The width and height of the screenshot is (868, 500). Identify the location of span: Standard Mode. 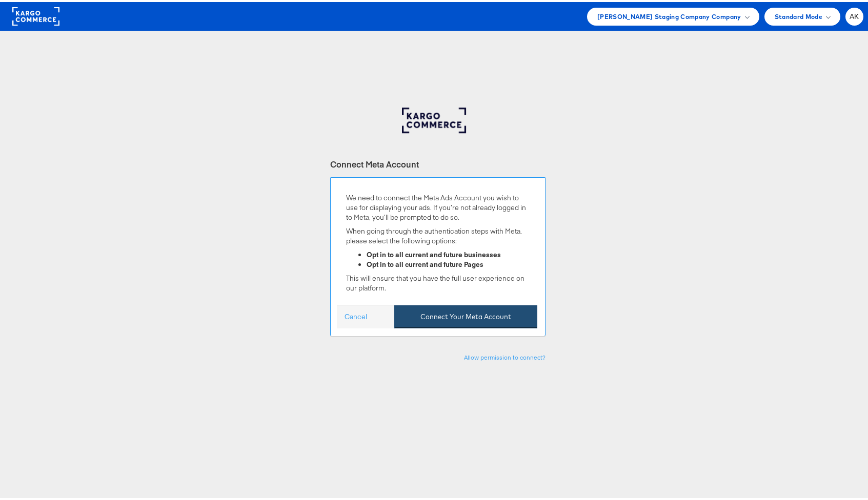
(799, 15).